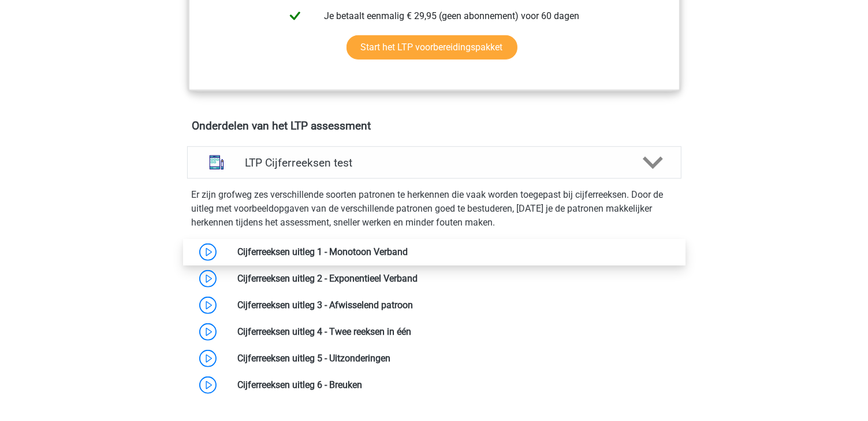  I want to click on img: cijferreeksen, so click(216, 162).